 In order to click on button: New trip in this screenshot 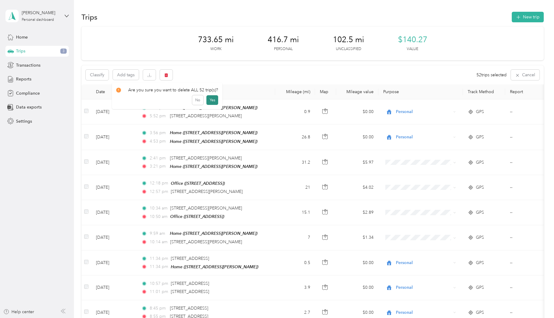, I will do `click(528, 17)`.